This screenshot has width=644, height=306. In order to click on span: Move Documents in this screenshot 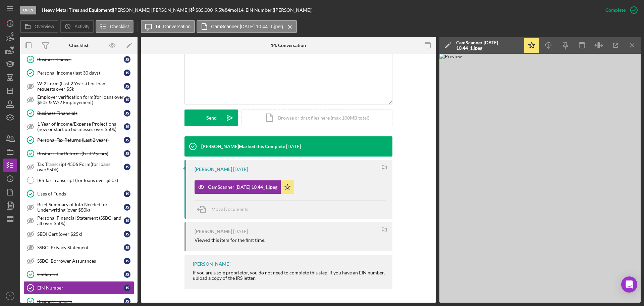, I will do `click(229, 209)`.